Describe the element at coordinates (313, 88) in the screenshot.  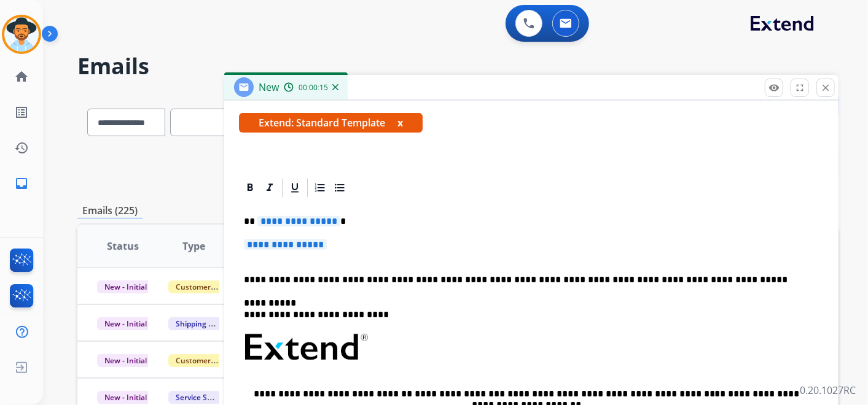
I see `span: 00:00:15` at that location.